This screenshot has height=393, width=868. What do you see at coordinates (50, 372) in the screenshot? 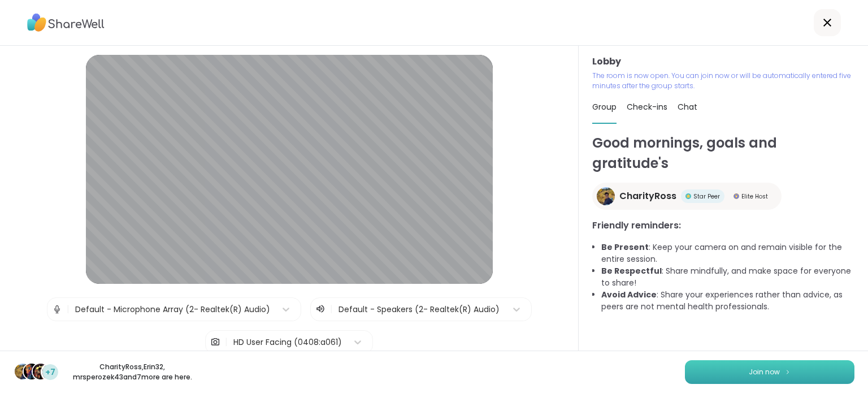
I see `span: +7` at bounding box center [50, 372].